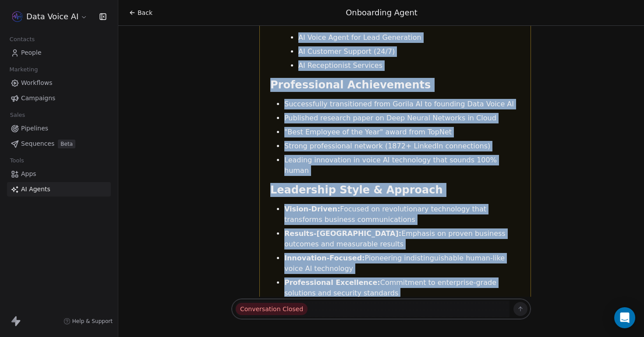 This screenshot has width=644, height=337. Describe the element at coordinates (625, 318) in the screenshot. I see `div: Open Intercom Messenger` at that location.